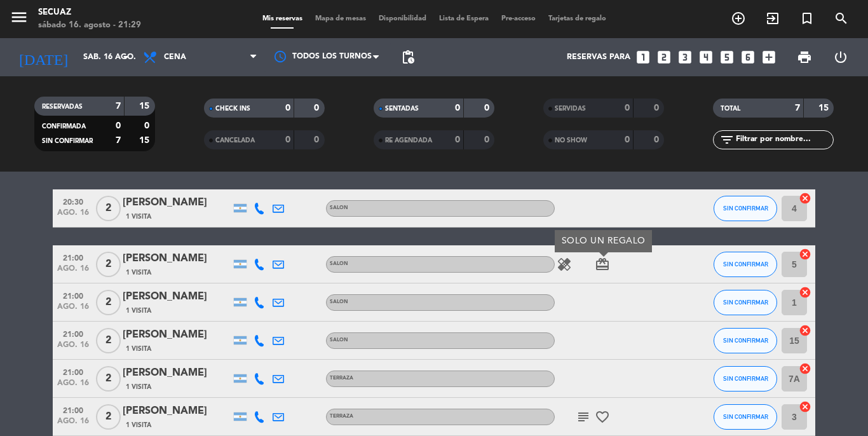 Image resolution: width=868 pixels, height=436 pixels. What do you see at coordinates (773, 18) in the screenshot?
I see `i: exit_to_app` at bounding box center [773, 18].